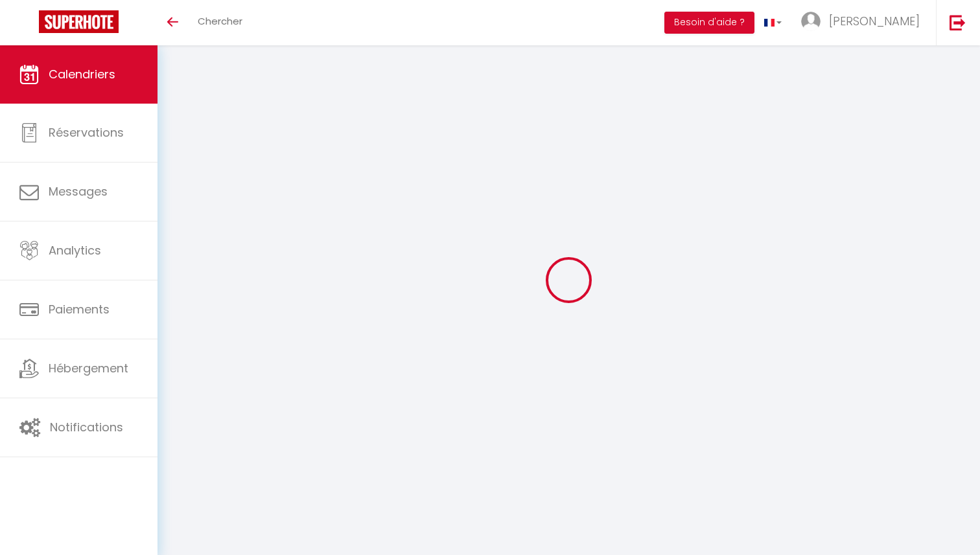  What do you see at coordinates (77, 191) in the screenshot?
I see `span: Messages` at bounding box center [77, 191].